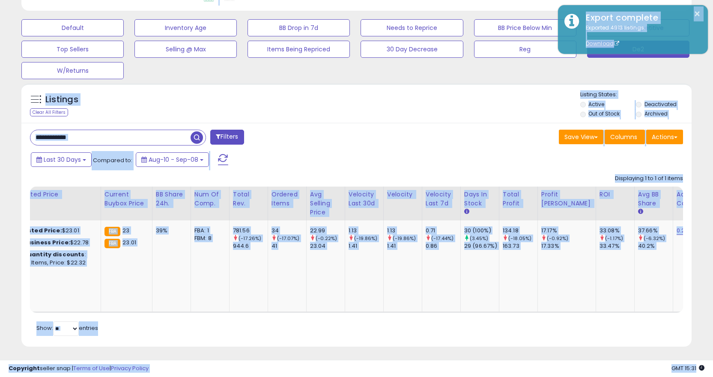  Describe the element at coordinates (467, 212) in the screenshot. I see `small: Days In Stock.` at that location.